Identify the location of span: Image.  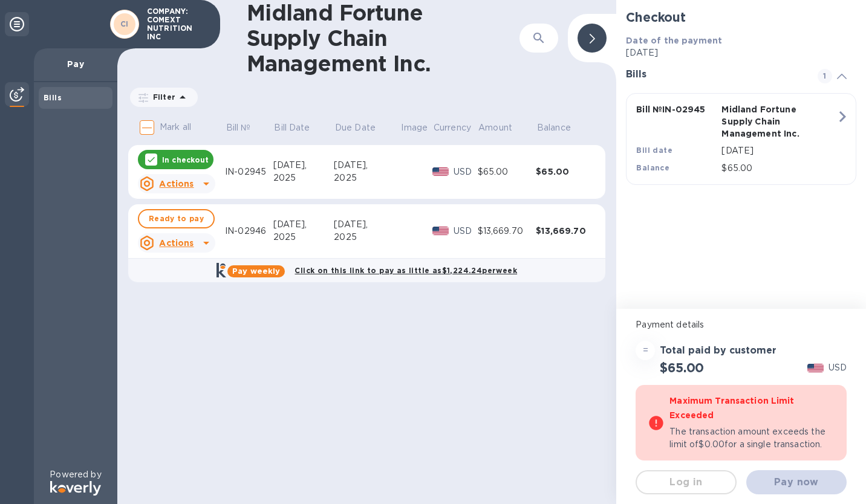
(415, 128).